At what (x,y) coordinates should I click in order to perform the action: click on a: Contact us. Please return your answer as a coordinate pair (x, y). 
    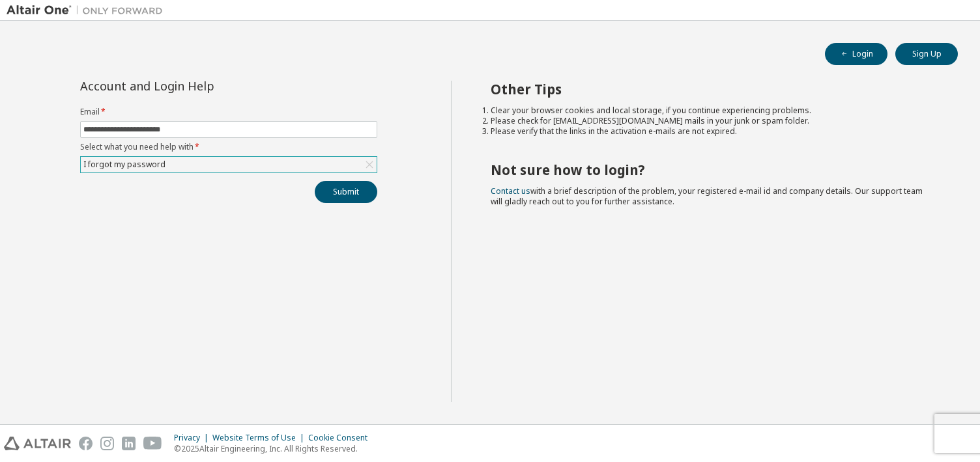
    Looking at the image, I should click on (510, 190).